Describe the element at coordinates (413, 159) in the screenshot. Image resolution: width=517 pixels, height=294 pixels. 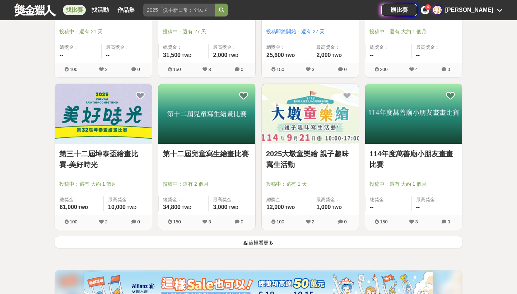
I see `a: 114年度萬善廟小朋友畫畫比賽` at that location.